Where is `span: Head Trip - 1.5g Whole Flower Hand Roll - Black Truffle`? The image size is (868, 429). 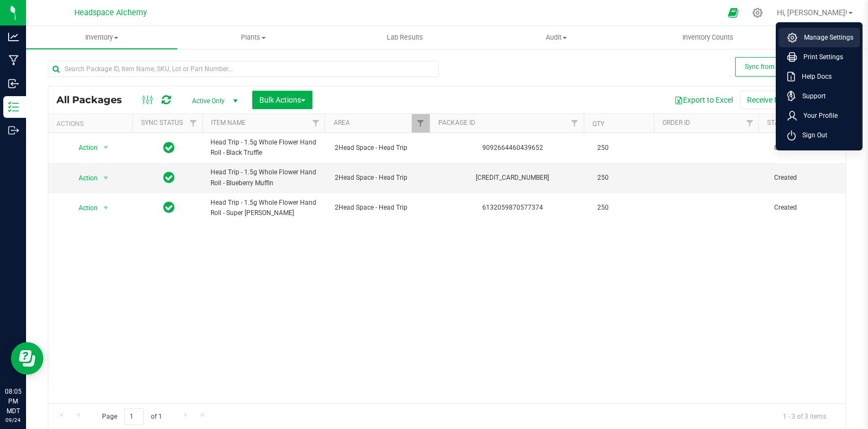
span: Head Trip - 1.5g Whole Flower Hand Roll - Black Truffle is located at coordinates (266, 147).